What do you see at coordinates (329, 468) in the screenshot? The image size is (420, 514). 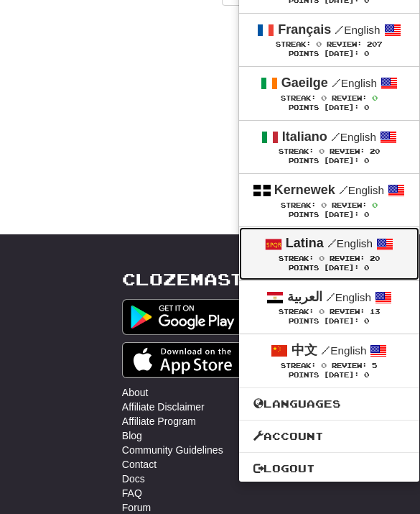 I see `a: Logout` at bounding box center [329, 468].